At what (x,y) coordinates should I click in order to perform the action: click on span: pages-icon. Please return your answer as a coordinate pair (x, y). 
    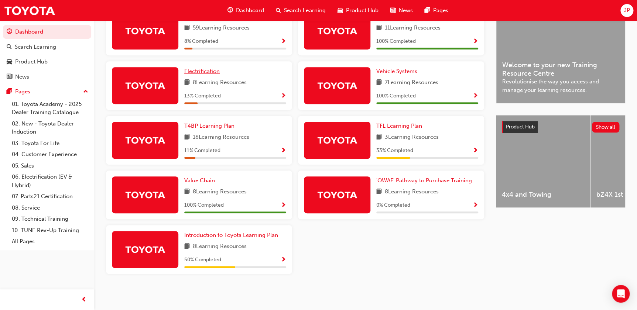
    Looking at the image, I should click on (427, 10).